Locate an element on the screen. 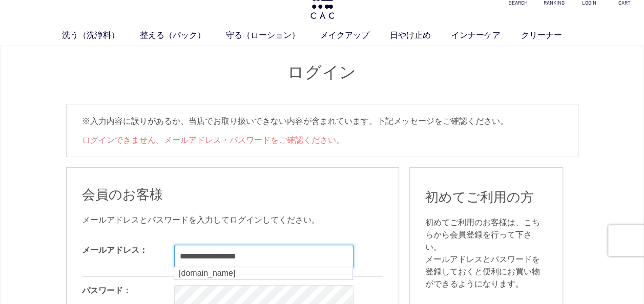 The width and height of the screenshot is (644, 304). a: 整える（パック） is located at coordinates (183, 36).